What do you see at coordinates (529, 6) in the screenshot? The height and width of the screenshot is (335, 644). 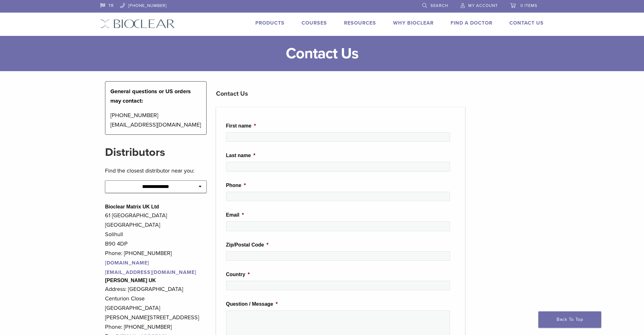 I see `span: 0 items` at bounding box center [529, 6].